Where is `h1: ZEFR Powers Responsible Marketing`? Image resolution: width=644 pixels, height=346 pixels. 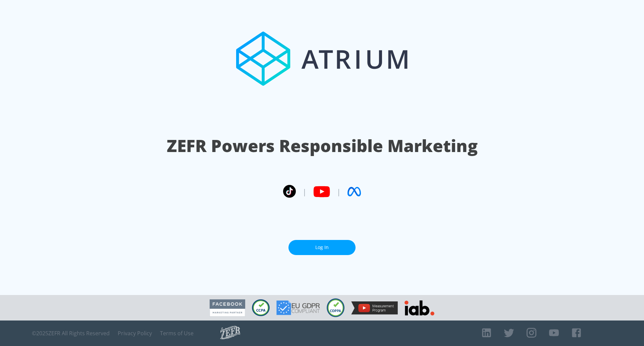
h1: ZEFR Powers Responsible Marketing is located at coordinates (322, 145).